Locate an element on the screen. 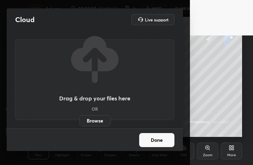 This screenshot has height=165, width=253. h3: Drag & drop your files here is located at coordinates (95, 99).